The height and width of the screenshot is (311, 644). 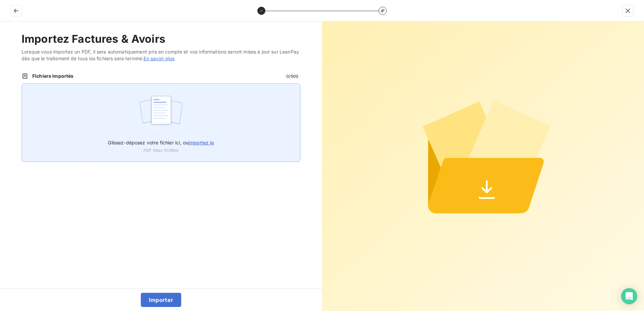 What do you see at coordinates (161, 39) in the screenshot?
I see `h2: Importez Factures & Avoirs` at bounding box center [161, 39].